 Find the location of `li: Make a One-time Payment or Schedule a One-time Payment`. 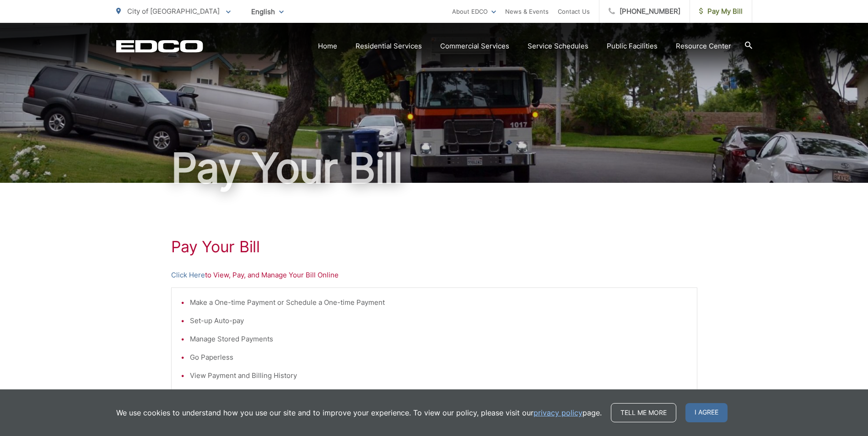

li: Make a One-time Payment or Schedule a One-time Payment is located at coordinates (439, 303).